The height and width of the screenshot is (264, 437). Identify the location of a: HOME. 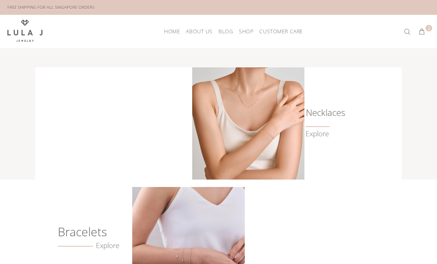
(172, 31).